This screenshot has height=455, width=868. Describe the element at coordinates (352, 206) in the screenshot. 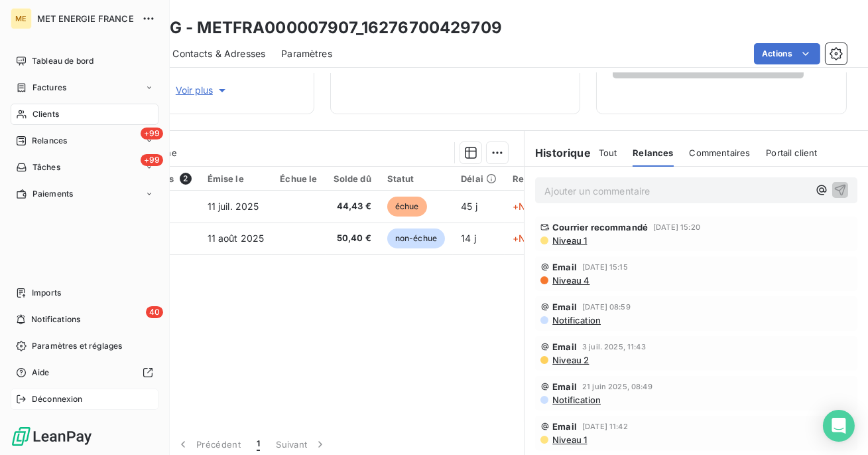

I see `span: 44,43 €` at that location.